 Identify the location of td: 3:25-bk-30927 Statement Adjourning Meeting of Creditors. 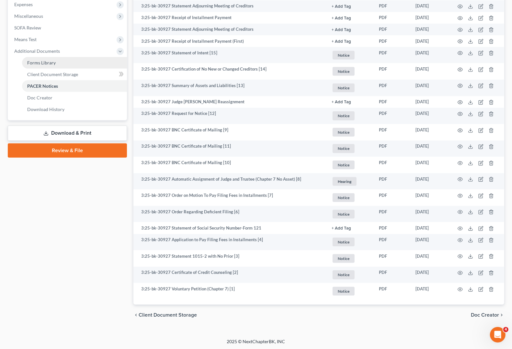
(230, 29).